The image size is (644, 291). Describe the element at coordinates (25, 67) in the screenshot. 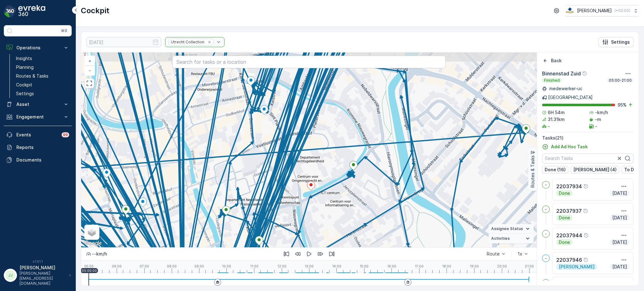

I see `p: Planning` at that location.